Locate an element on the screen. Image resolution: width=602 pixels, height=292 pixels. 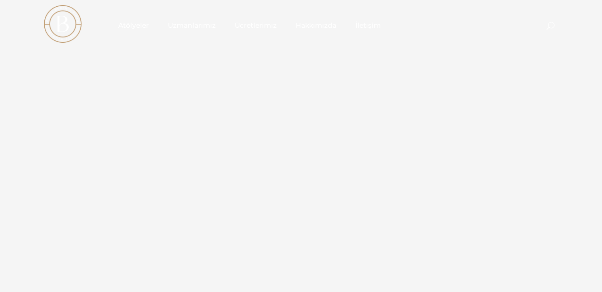
img: light logo is located at coordinates (63, 24).